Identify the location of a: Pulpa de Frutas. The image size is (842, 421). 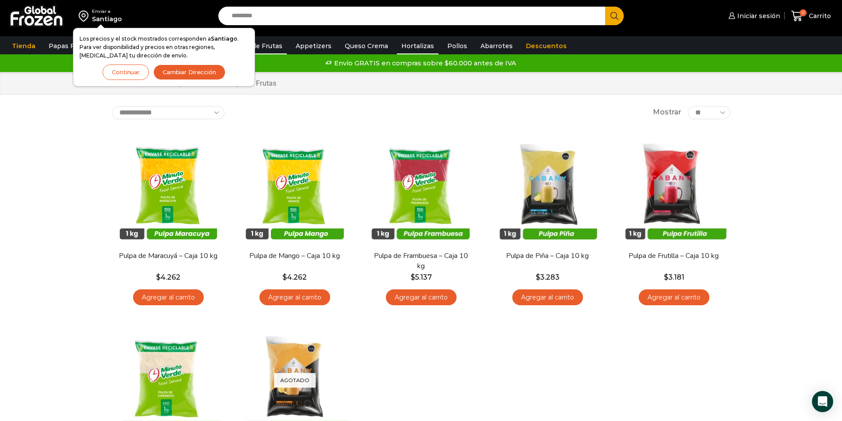
(257, 46).